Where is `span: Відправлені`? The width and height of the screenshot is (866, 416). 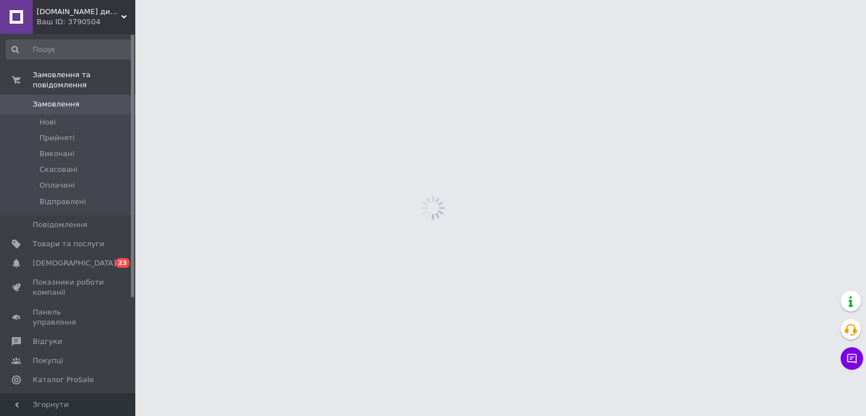
span: Відправлені is located at coordinates (63, 202).